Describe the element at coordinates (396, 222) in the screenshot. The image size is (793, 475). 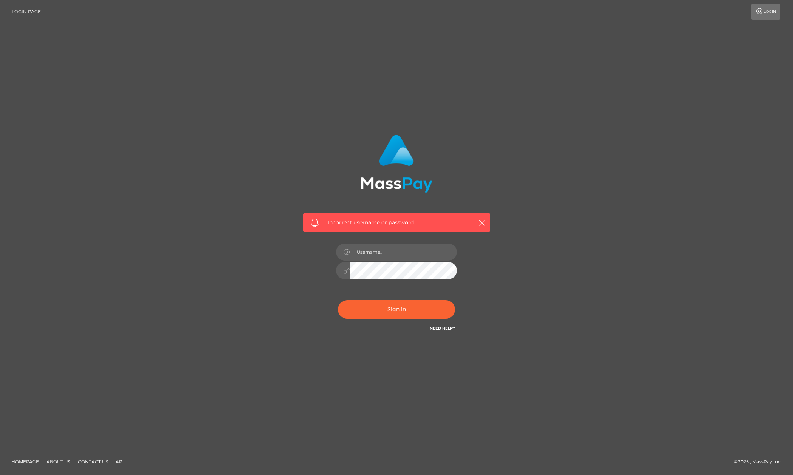
I see `span: Incorrect username or password.` at that location.